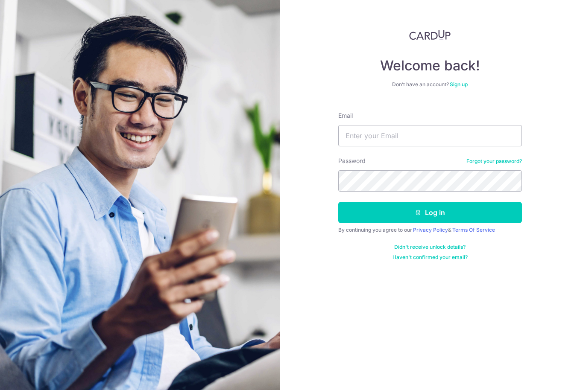  What do you see at coordinates (459, 84) in the screenshot?
I see `a: Sign up` at bounding box center [459, 84].